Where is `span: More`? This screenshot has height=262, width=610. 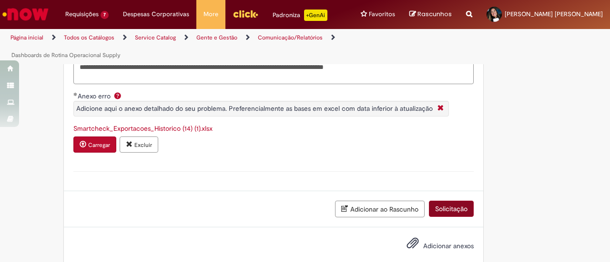 span: More is located at coordinates (211, 14).